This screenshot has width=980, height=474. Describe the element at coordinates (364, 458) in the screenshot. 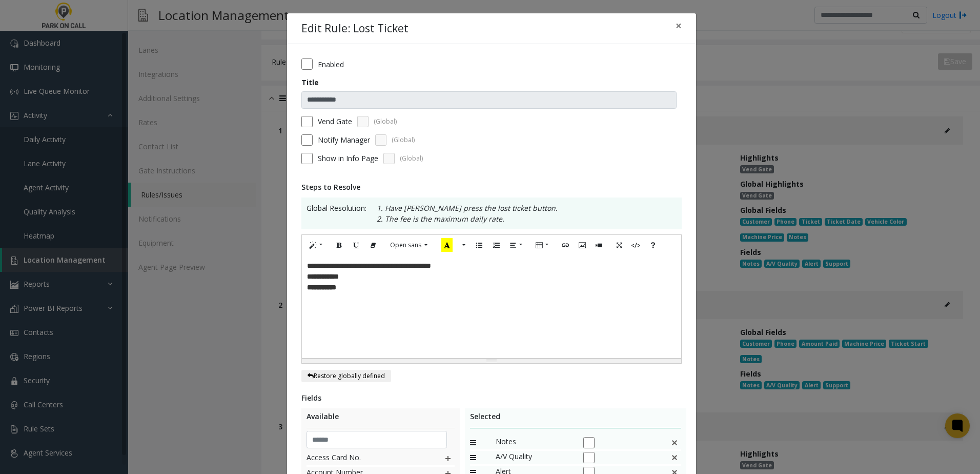

I see `span: Access Card No.` at that location.